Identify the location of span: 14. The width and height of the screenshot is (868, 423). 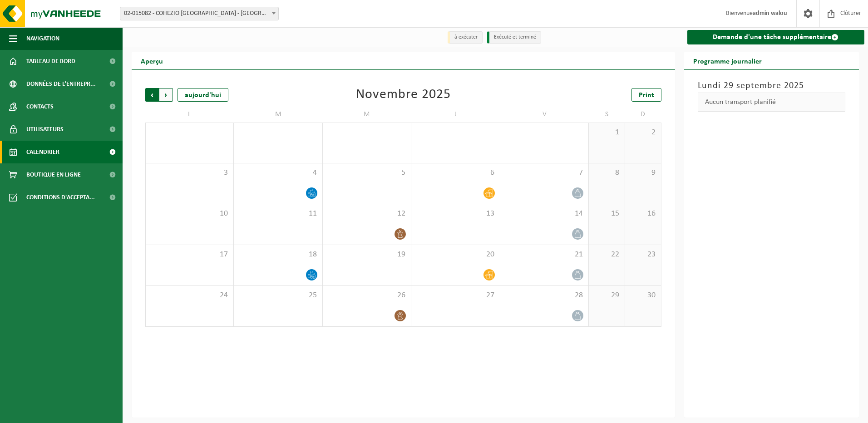
(544, 214).